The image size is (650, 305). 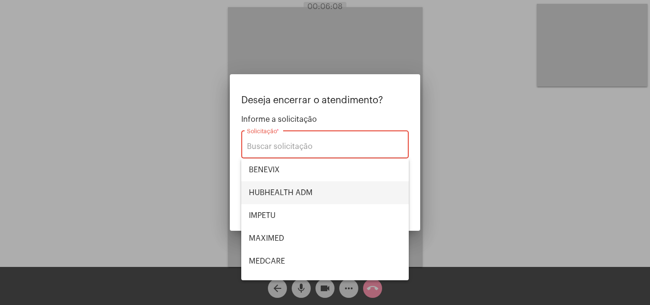 I want to click on input: Buscar solicitação, so click(x=325, y=147).